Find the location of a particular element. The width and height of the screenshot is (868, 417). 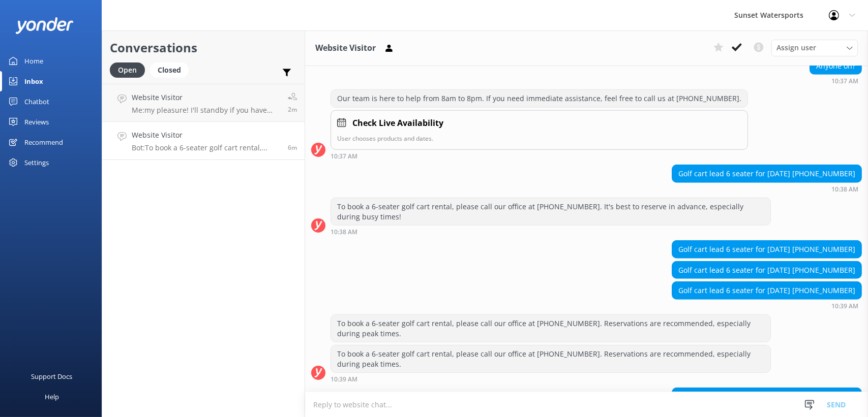

div: Support Docs is located at coordinates (52, 376).